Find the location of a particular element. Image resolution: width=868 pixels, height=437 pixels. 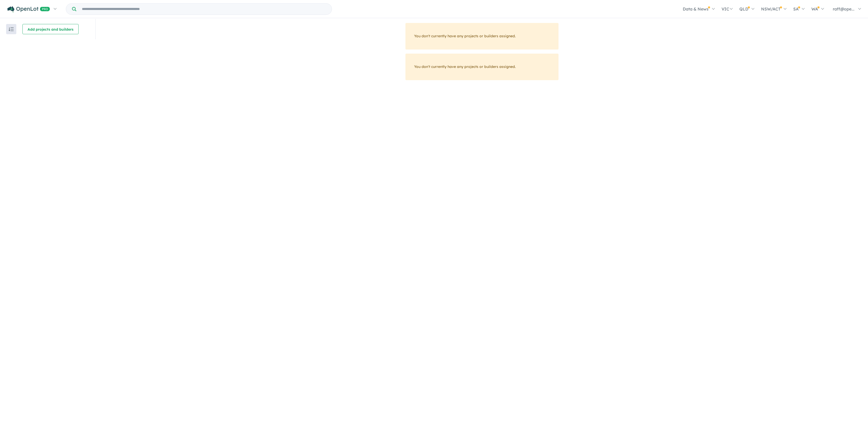

button: Add projects and builders is located at coordinates (50, 29).